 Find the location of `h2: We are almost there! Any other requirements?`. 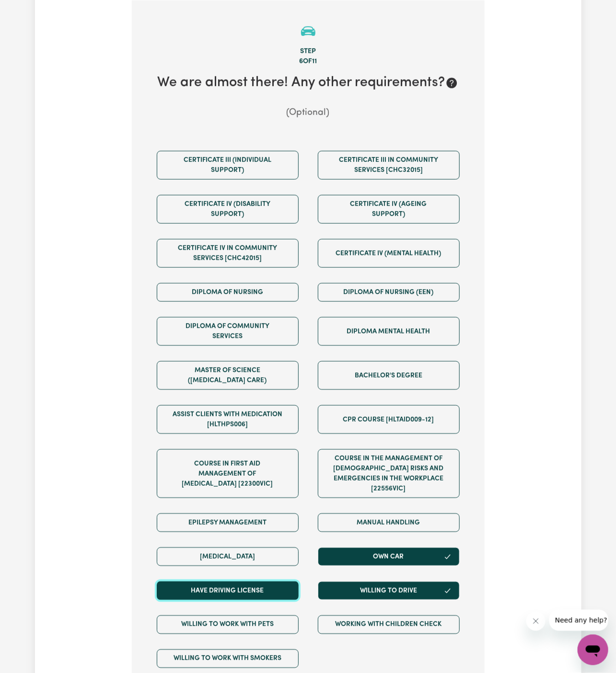

h2: We are almost there! Any other requirements? is located at coordinates (308, 83).